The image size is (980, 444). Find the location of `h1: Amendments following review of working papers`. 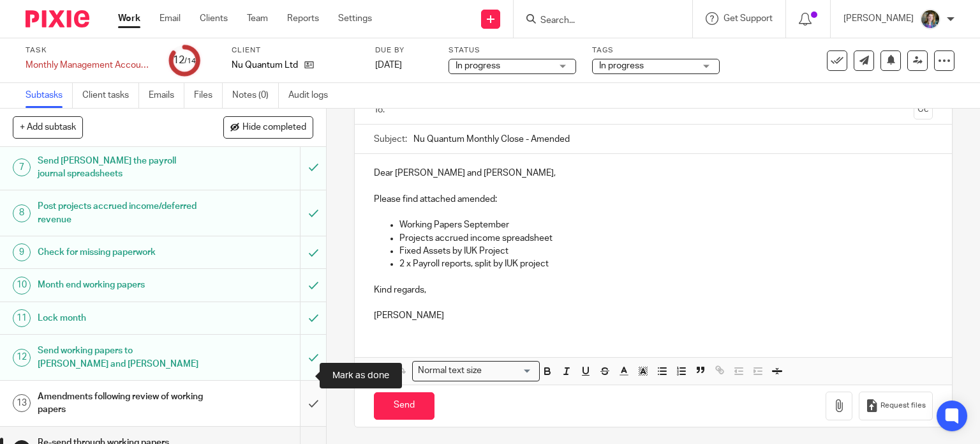

h1: Amendments following review of working papers is located at coordinates (120, 403).